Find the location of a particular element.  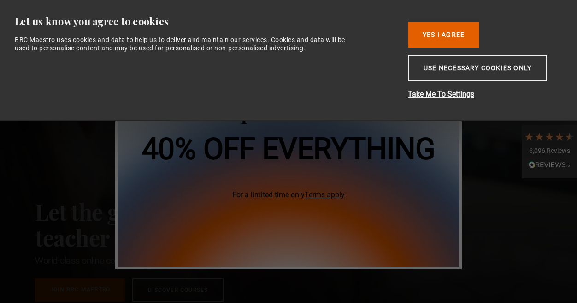

div: REVIEWS.io is located at coordinates (550, 164).